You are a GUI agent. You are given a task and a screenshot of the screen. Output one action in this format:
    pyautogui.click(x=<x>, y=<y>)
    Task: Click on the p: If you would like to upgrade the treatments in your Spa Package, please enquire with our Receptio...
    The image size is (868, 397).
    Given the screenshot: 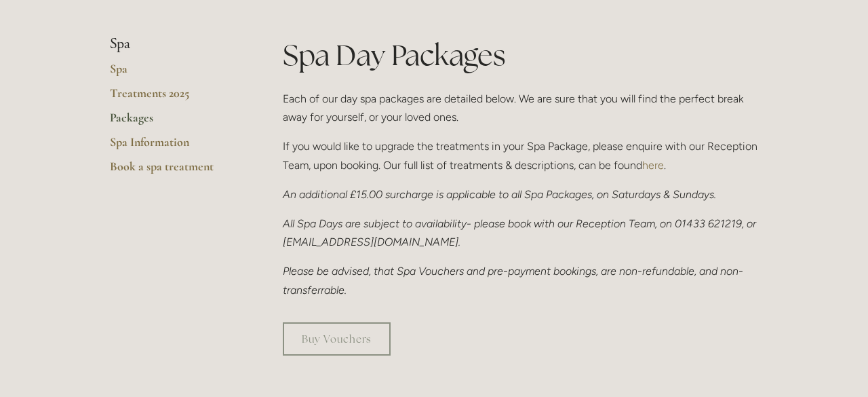 What is the action you would take?
    pyautogui.click(x=520, y=155)
    